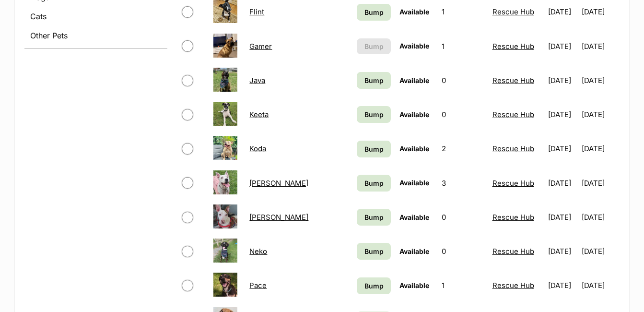  Describe the element at coordinates (373, 46) in the screenshot. I see `button: Bump` at that location.